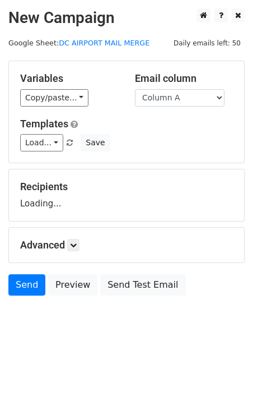 The height and width of the screenshot is (405, 253). What do you see at coordinates (69, 78) in the screenshot?
I see `h5: Variables` at bounding box center [69, 78].